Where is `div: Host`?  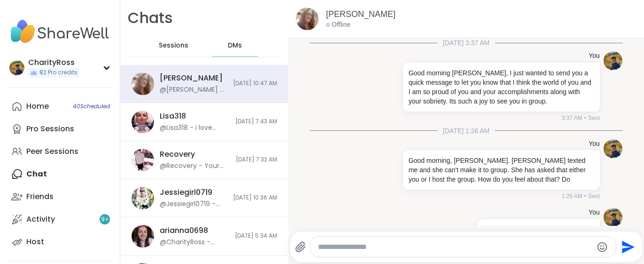 div: Host is located at coordinates (35, 242).